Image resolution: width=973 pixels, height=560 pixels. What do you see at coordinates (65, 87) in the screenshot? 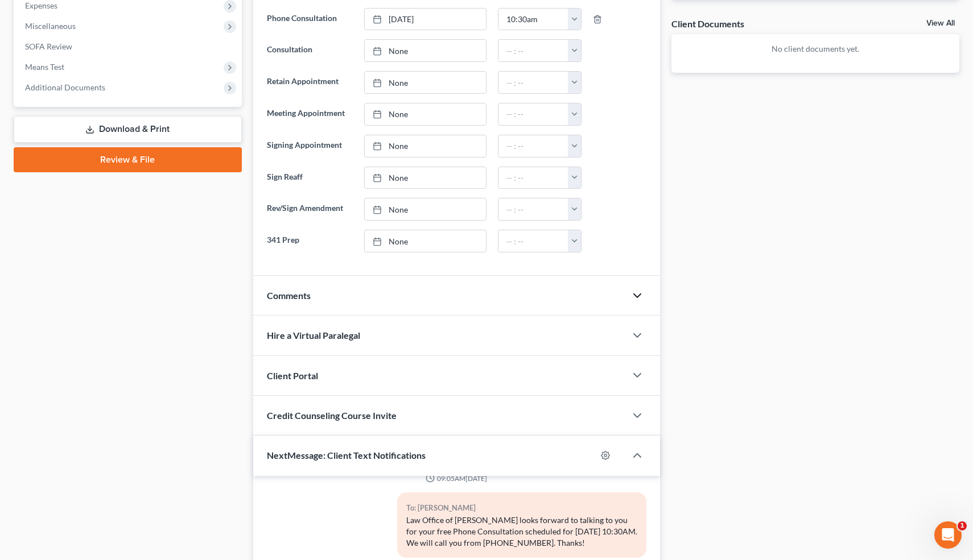
I see `span: Additional Documents` at bounding box center [65, 87].